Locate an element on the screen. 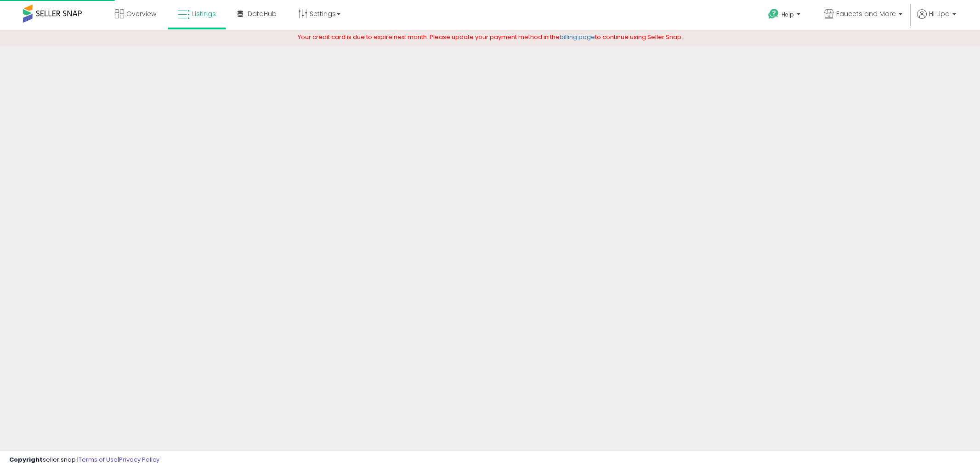 The width and height of the screenshot is (980, 469). a: Hi Lipa is located at coordinates (937, 19).